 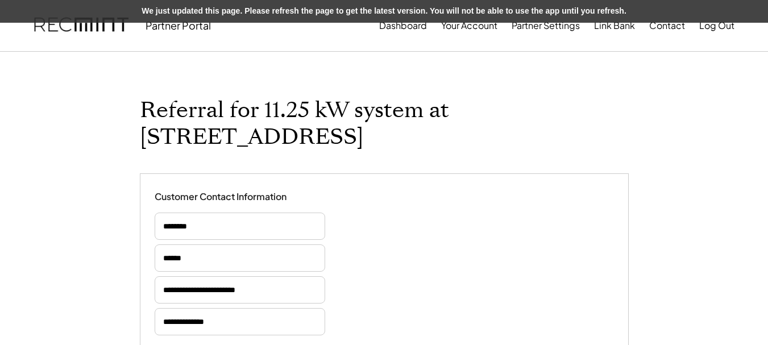 I want to click on button: Your Account, so click(x=469, y=26).